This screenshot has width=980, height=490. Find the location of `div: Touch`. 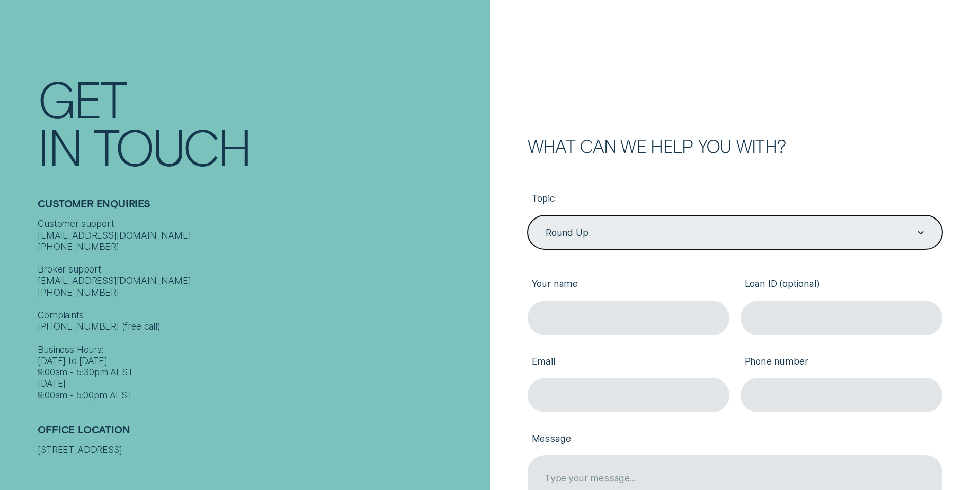

div: Touch is located at coordinates (172, 146).